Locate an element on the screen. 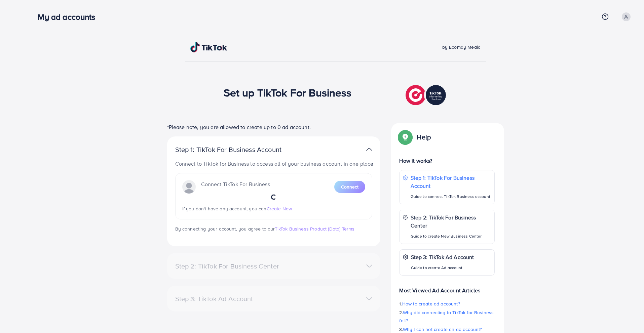 The image size is (644, 333). p: How it works? is located at coordinates (447, 161).